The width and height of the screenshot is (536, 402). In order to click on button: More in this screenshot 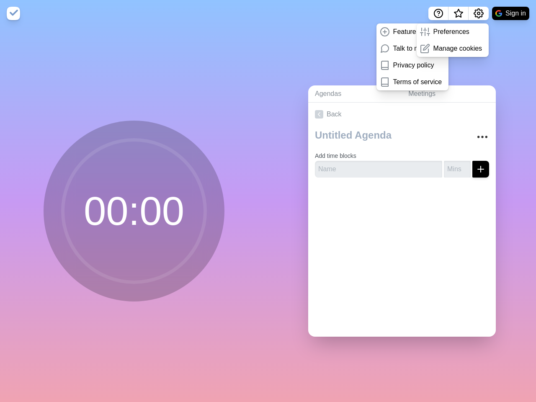, I will do `click(483, 137)`.